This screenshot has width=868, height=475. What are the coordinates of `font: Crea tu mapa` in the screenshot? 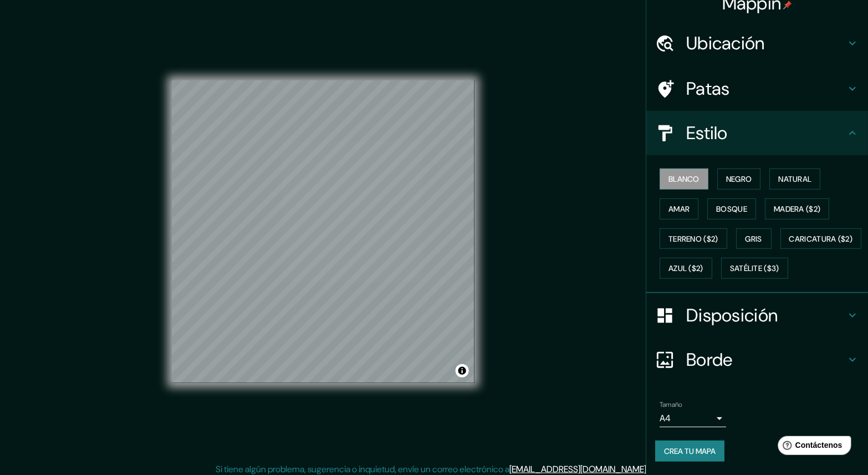 It's located at (690, 451).